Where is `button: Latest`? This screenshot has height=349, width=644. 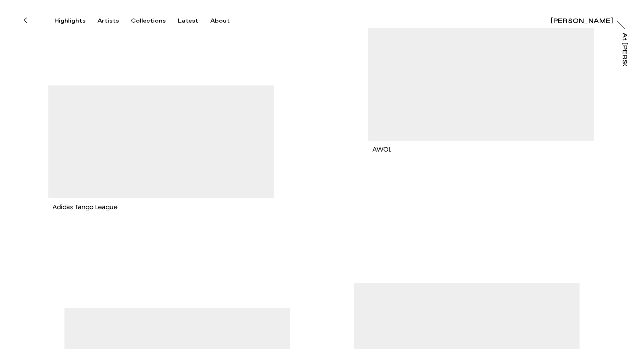 button: Latest is located at coordinates (194, 21).